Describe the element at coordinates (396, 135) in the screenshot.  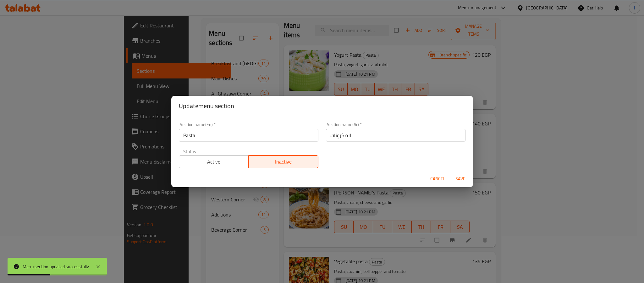
I see `input: Please enter section name(ar)` at that location.